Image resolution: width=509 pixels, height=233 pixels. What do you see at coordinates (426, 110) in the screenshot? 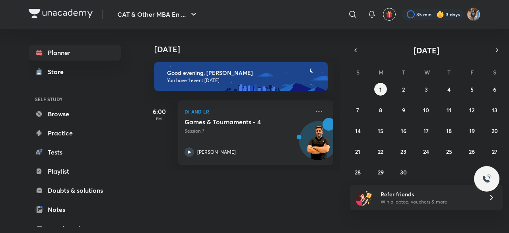
I see `abbr: September 10, 2025` at bounding box center [426, 110].